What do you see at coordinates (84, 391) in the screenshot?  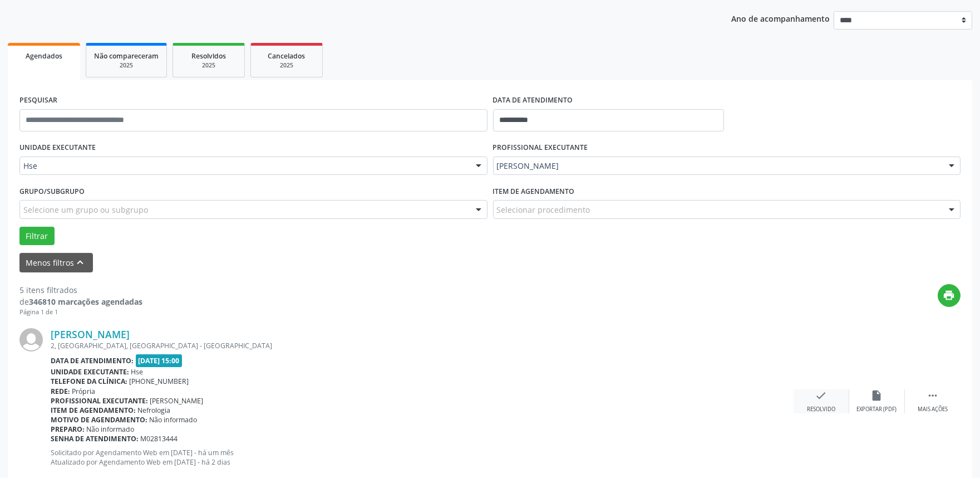 I see `span: Própria` at bounding box center [84, 391].